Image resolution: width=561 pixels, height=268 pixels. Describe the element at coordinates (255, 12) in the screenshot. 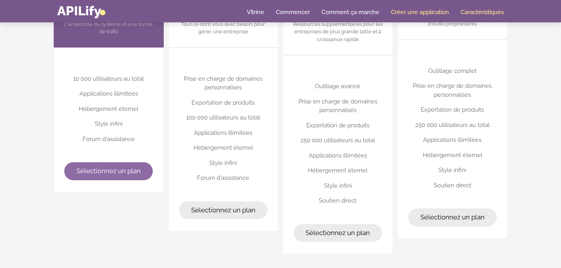

I see `font: Vitrine` at that location.